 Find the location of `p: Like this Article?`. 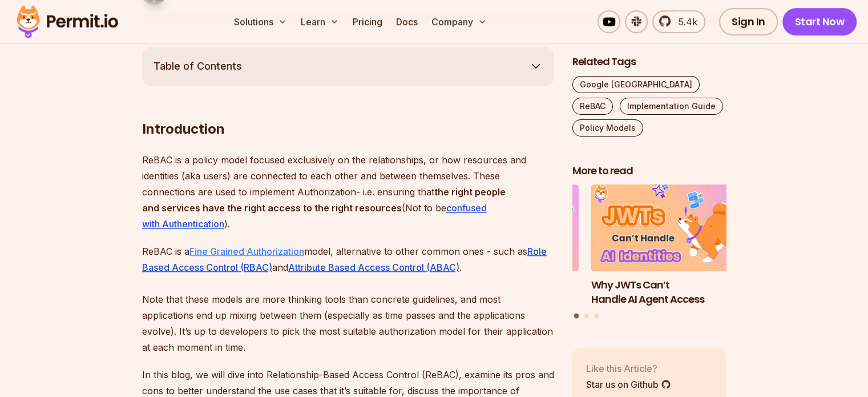

p: Like this Article? is located at coordinates (628, 368).